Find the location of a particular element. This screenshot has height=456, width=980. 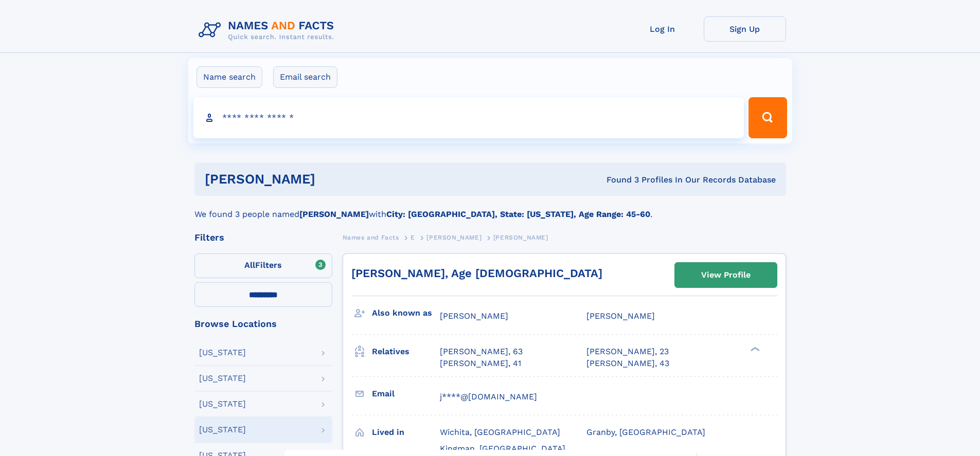

input: search input is located at coordinates (468, 118).